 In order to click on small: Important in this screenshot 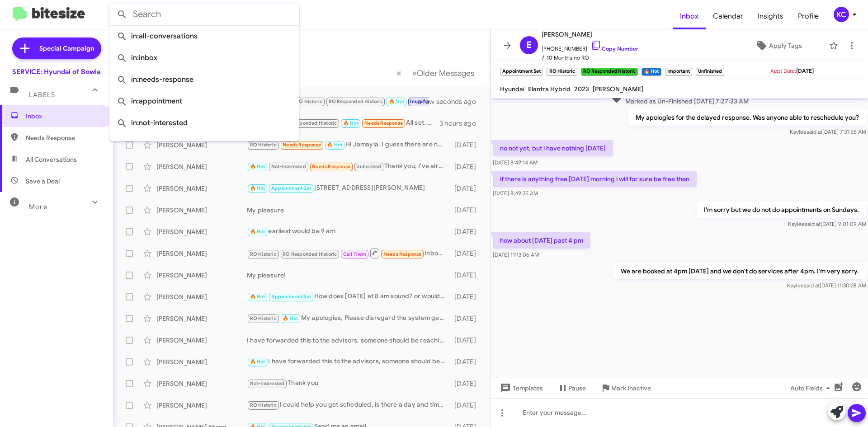, I will do `click(679, 71)`.